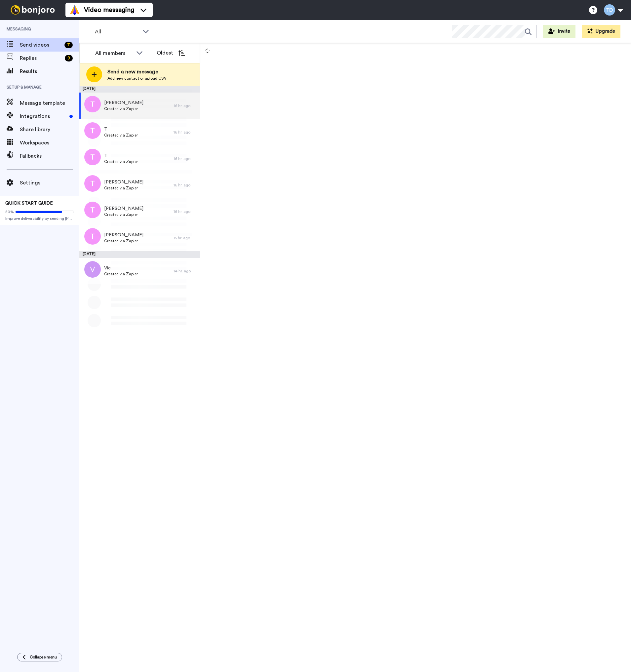  What do you see at coordinates (49, 130) in the screenshot?
I see `span: Share library` at bounding box center [49, 130].